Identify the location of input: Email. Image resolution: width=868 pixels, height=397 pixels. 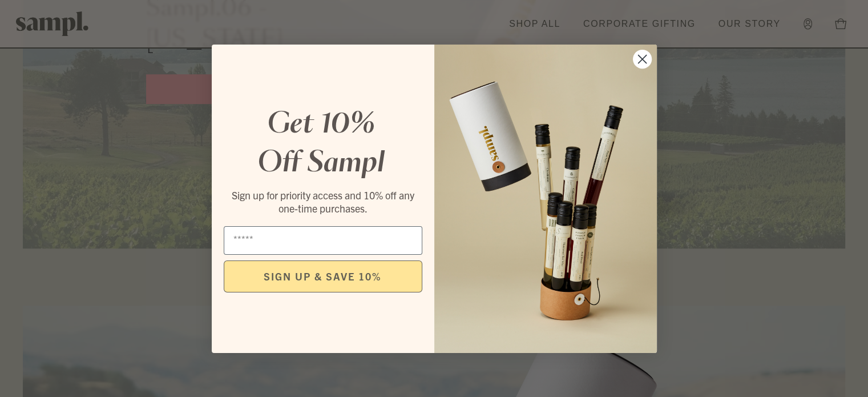
(323, 240).